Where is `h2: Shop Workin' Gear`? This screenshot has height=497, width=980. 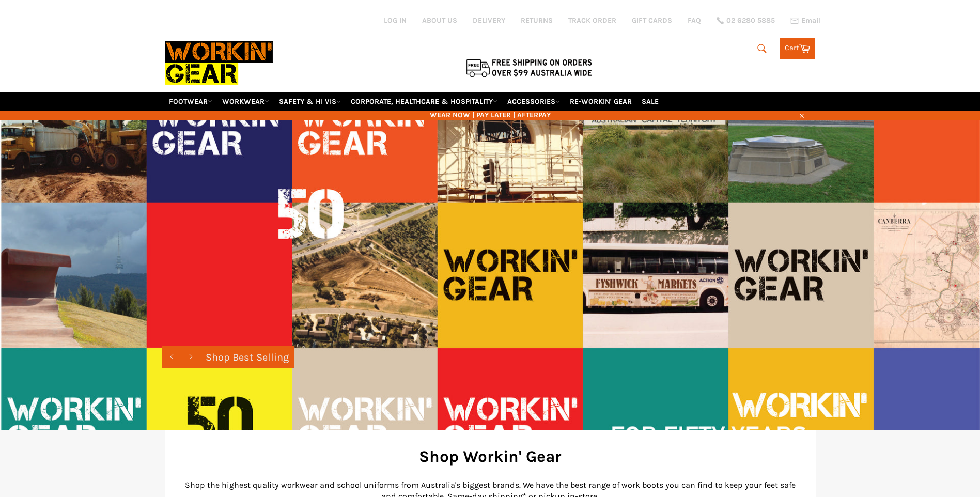
h2: Shop Workin' Gear is located at coordinates (490, 456).